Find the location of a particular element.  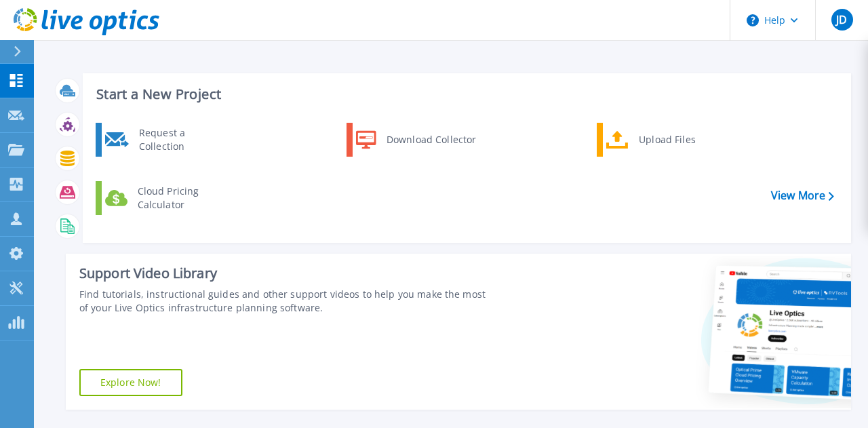

span: JD is located at coordinates (841, 19).